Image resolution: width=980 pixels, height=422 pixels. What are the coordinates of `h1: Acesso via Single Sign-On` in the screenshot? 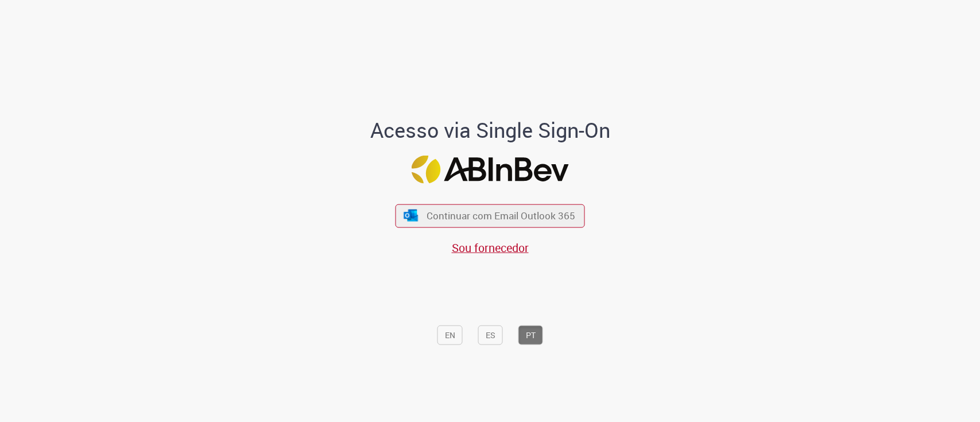 It's located at (490, 130).